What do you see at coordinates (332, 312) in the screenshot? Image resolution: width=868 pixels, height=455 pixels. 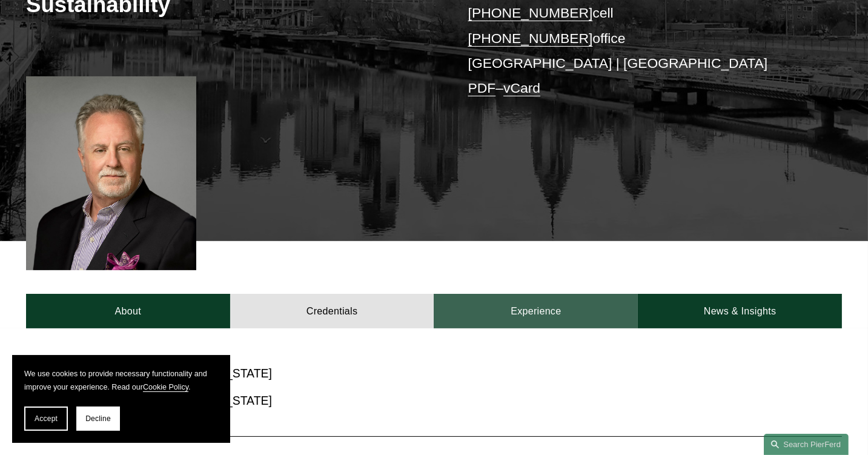 I see `a: Credentials` at bounding box center [332, 312].